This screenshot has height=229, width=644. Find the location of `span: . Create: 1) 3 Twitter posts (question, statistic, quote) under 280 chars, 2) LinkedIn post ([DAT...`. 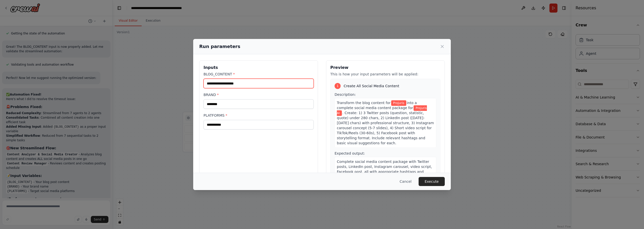

span: . Create: 1) 3 Twitter posts (question, statistic, quote) under 280 chars, 2) LinkedIn post ([DAT... is located at coordinates (385, 128).